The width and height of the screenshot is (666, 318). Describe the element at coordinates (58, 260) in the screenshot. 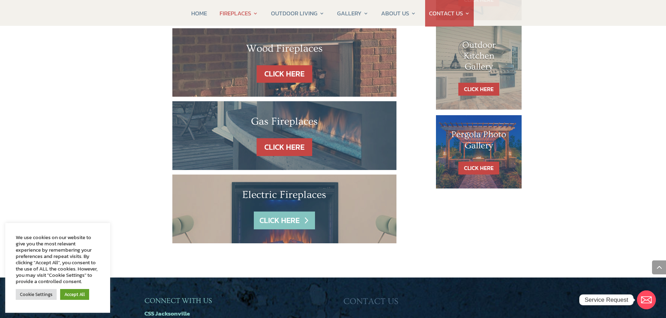

I see `div: We use cookies on our website to give you the most relevant experience by remembering your prefer...` at that location.